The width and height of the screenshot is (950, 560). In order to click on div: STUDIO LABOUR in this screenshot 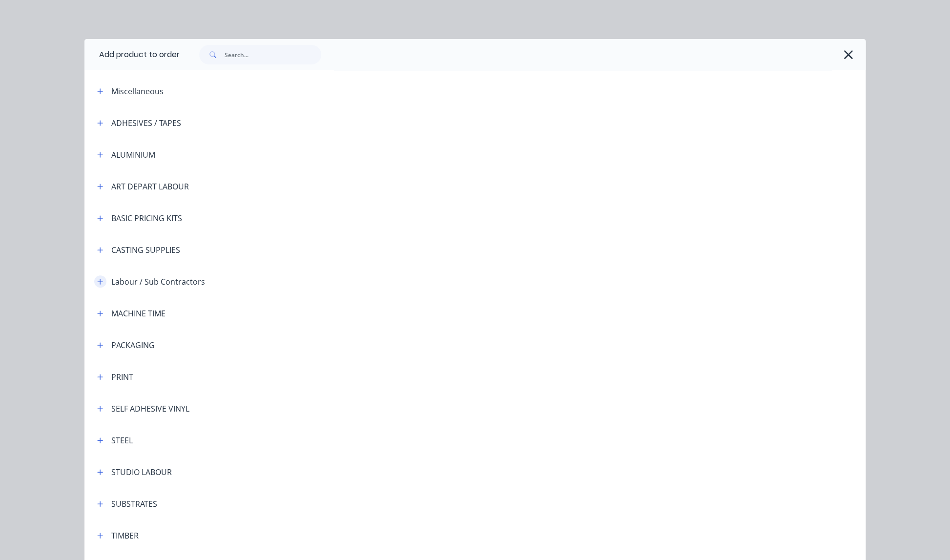, I will do `click(141, 472)`.